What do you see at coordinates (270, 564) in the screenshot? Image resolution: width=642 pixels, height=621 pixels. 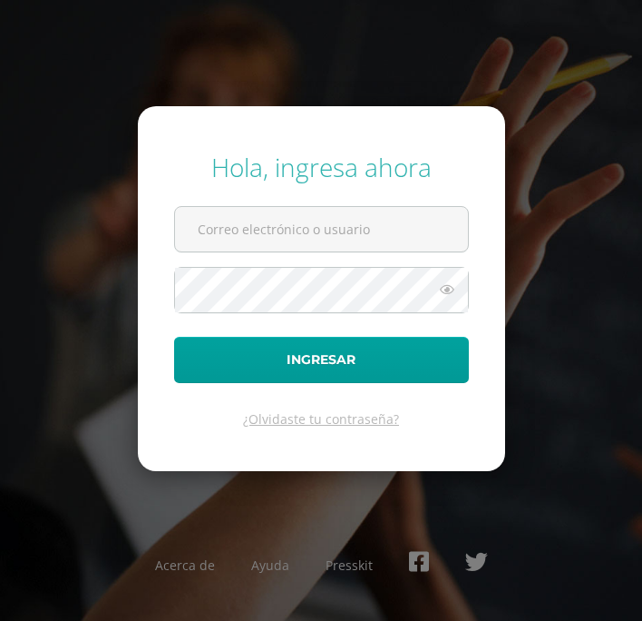 I see `a: Ayuda` at bounding box center [270, 564].